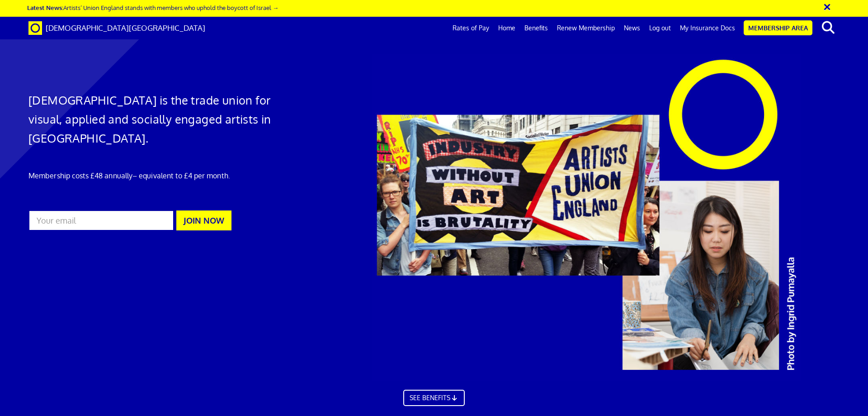 The width and height of the screenshot is (868, 416). Describe the element at coordinates (153, 7) in the screenshot. I see `a: Latest News:Artists’ Union England stands with members who uphold the boycott of Israel →` at that location.